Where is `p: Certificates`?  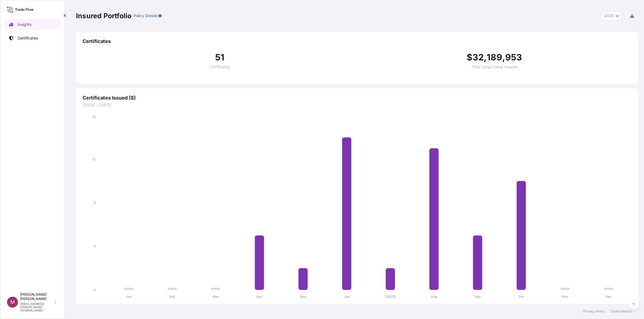
p: Certificates is located at coordinates (28, 38).